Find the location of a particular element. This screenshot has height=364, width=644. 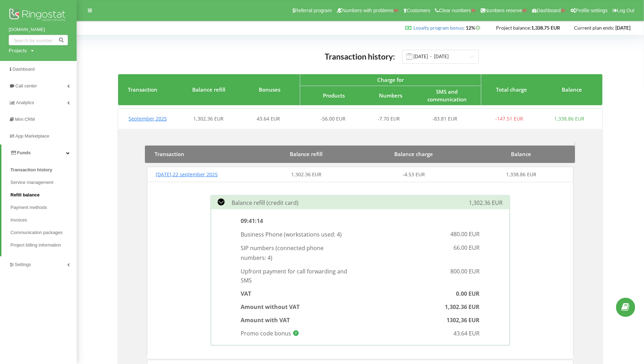

span: -83.81 EUR is located at coordinates (445, 118).